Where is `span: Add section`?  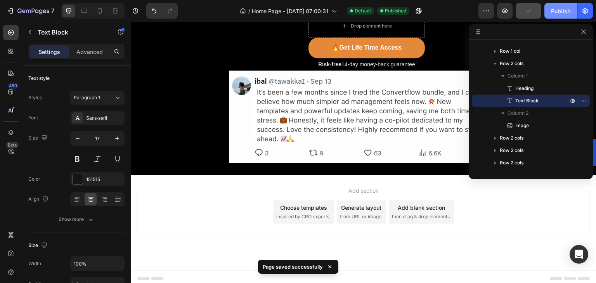
span: Add section is located at coordinates (233, 169).